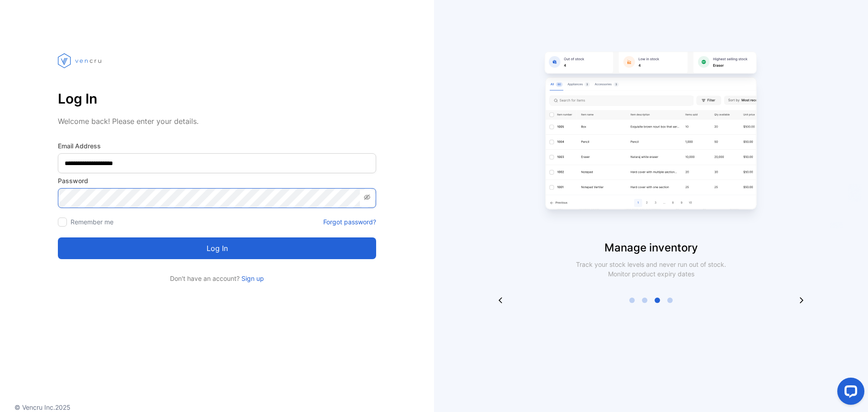 The height and width of the screenshot is (412, 868). Describe the element at coordinates (350, 222) in the screenshot. I see `a: Forgot password?` at that location.